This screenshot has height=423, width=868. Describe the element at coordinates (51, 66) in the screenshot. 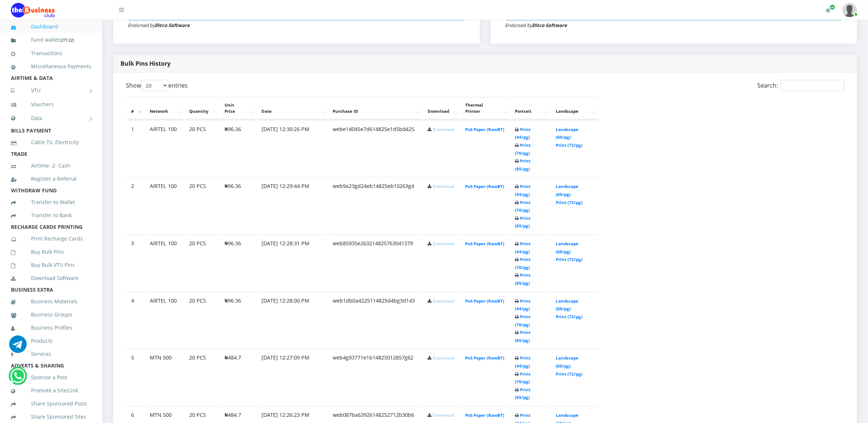

I see `a: Miscellaneous Payments` at that location.